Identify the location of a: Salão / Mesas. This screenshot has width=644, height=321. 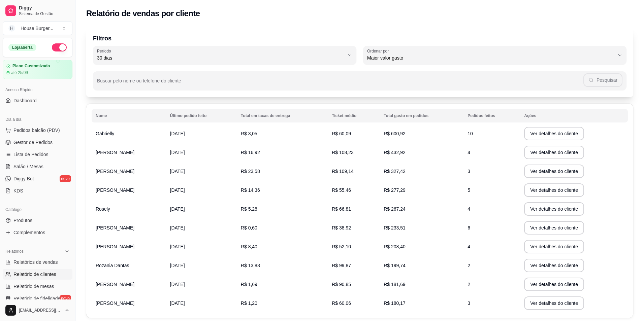
(37, 167).